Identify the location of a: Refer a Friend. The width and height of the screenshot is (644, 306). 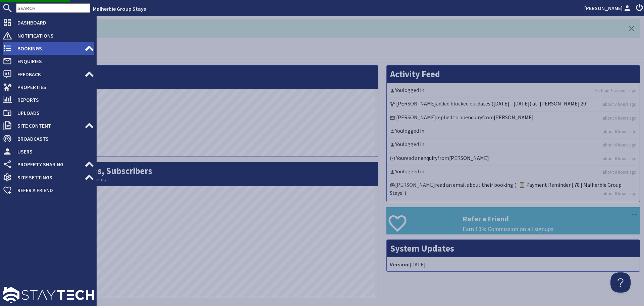
(49, 190).